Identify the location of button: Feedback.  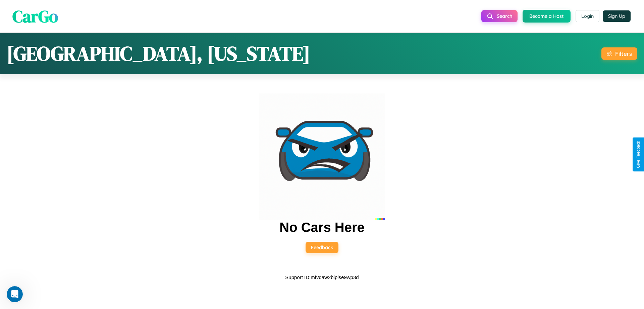
(322, 247).